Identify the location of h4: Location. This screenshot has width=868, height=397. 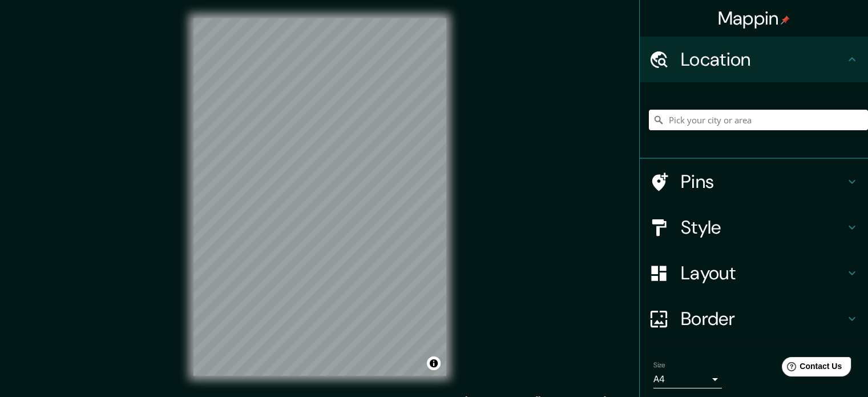
(763, 59).